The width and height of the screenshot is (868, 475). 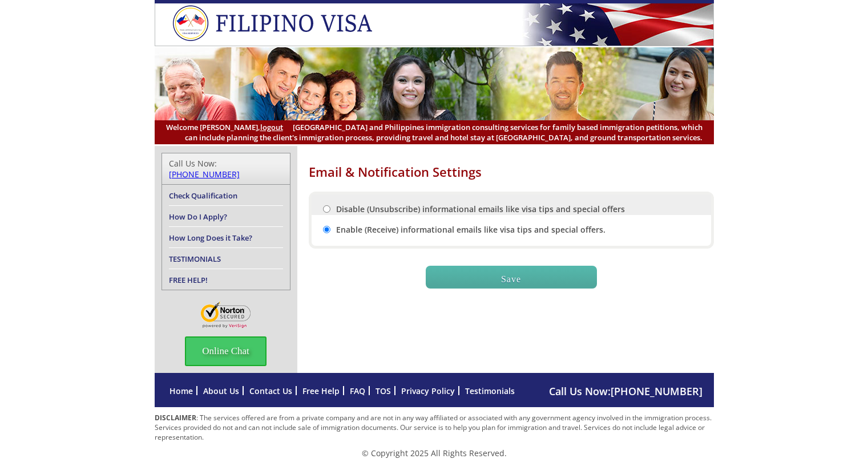 I want to click on input: Enable (Receive) informational emails like visa tips and special offers., so click(x=326, y=229).